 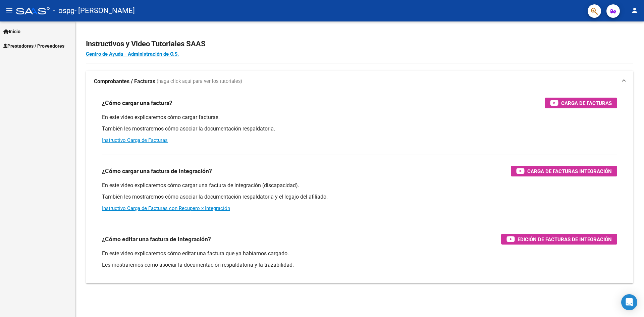 I want to click on a: Centro de Ayuda - Administración de O.S., so click(x=132, y=54).